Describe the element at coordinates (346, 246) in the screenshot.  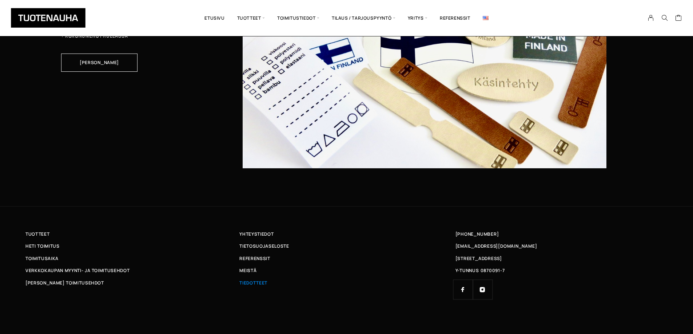
I see `a: Tietosuojaseloste` at that location.